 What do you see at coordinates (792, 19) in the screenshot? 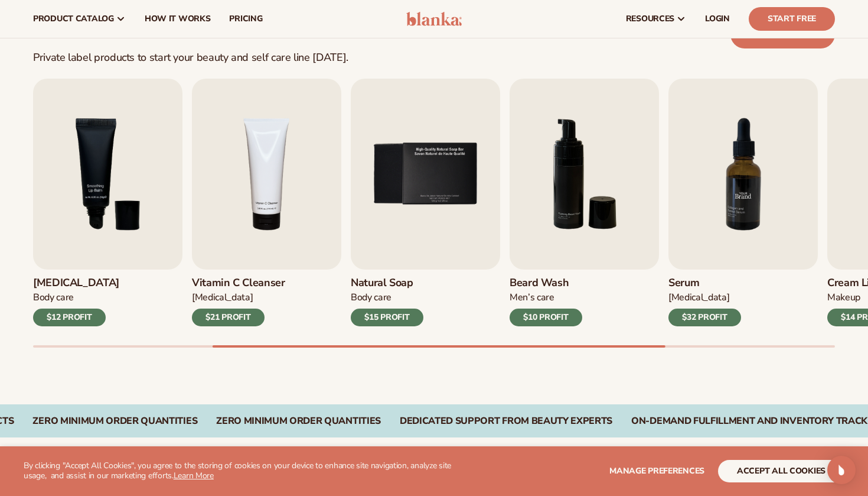
I see `a: Start Free` at bounding box center [792, 19].